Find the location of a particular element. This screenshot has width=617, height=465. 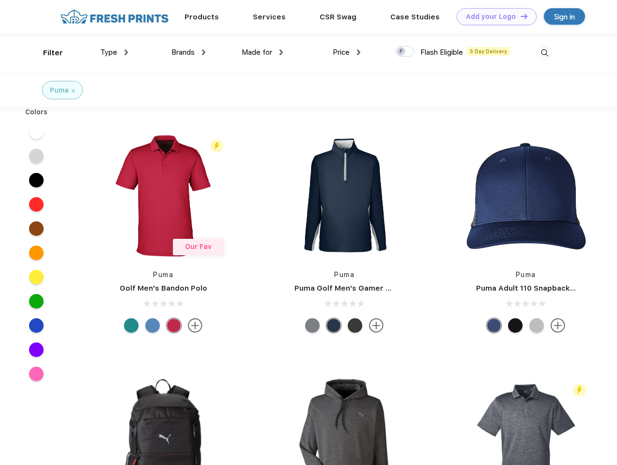

div: Sign in is located at coordinates (564, 16).